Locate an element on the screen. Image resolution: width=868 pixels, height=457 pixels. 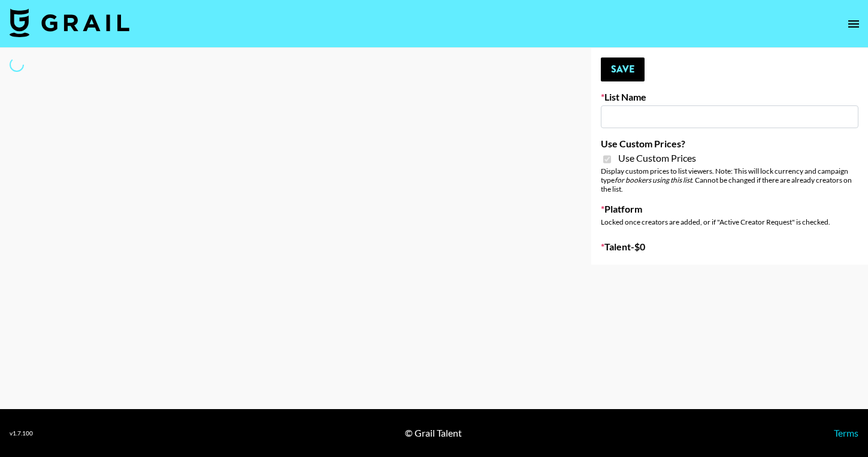
button: Save is located at coordinates (622, 70).